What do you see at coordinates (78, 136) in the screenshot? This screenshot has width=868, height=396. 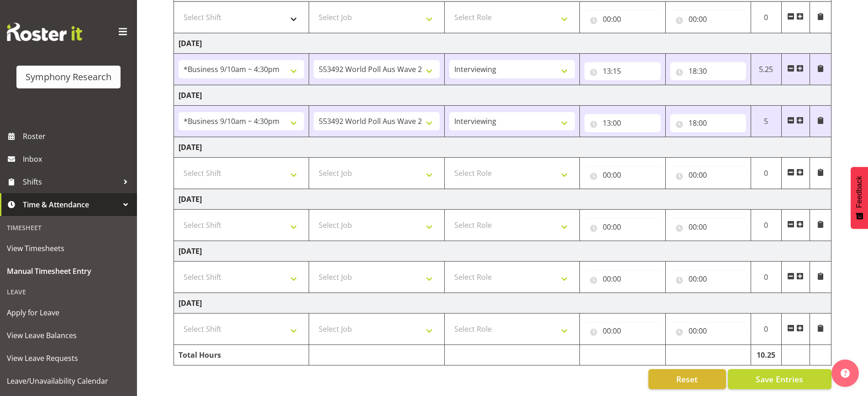 I see `span: Roster` at bounding box center [78, 136].